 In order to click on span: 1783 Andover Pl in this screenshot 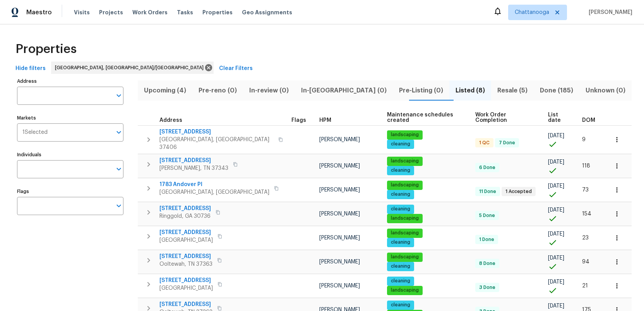, I will do `click(215, 185)`.